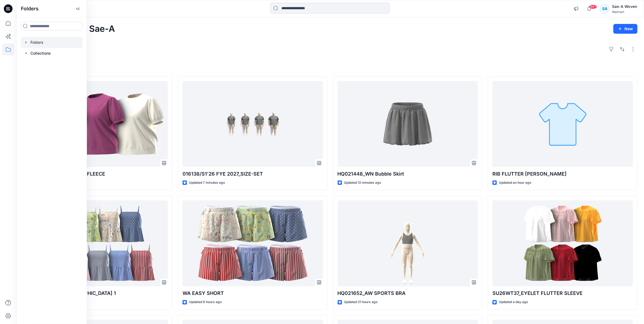 The width and height of the screenshot is (644, 324). I want to click on button: New, so click(626, 29).